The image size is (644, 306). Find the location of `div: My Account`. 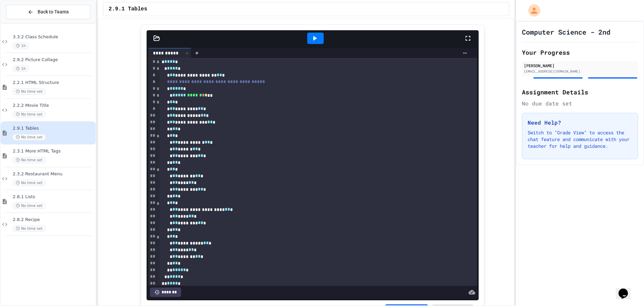

div: My Account is located at coordinates (532, 11).